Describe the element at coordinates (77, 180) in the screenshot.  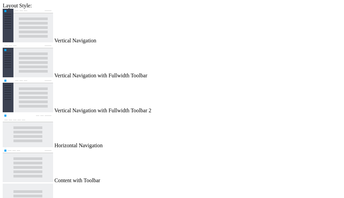
I see `span: Content with Toolbar` at that location.